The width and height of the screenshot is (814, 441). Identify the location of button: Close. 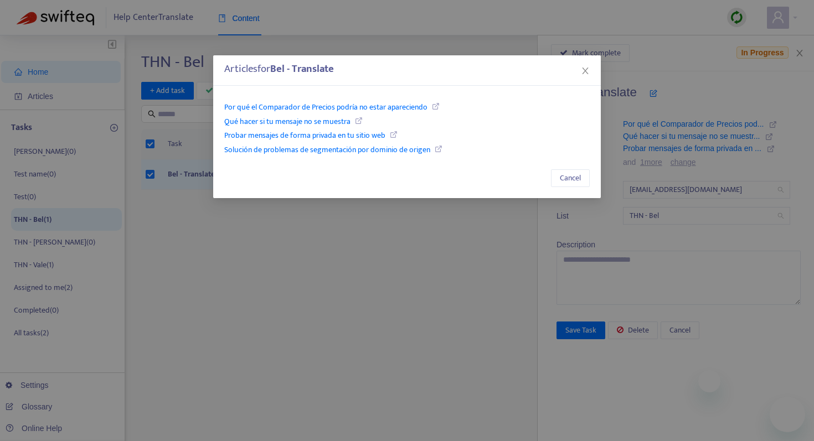
(585, 71).